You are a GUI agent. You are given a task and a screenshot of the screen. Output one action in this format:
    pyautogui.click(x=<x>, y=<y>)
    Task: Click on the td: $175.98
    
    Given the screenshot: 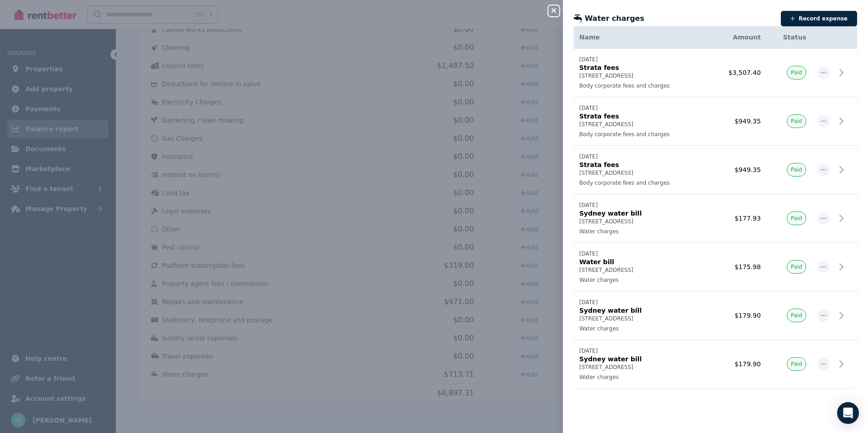 What is the action you would take?
    pyautogui.click(x=737, y=267)
    